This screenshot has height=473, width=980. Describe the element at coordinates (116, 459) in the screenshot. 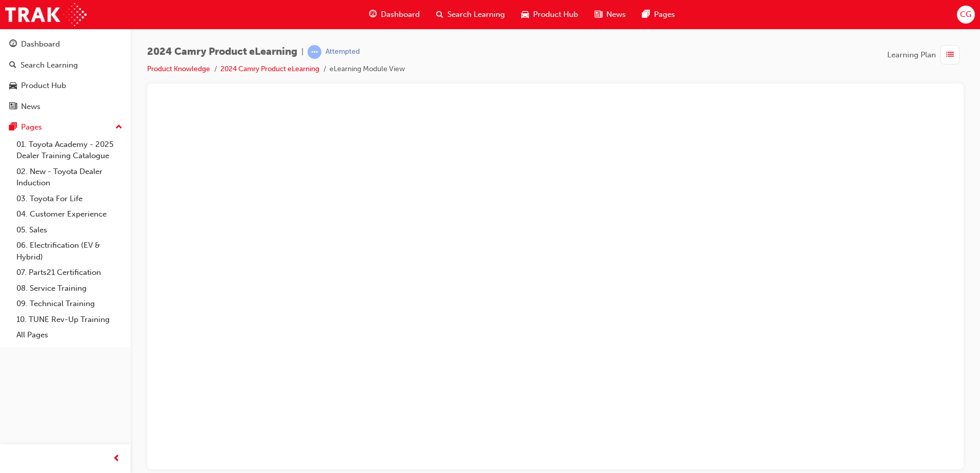

I see `span: prev-icon` at that location.